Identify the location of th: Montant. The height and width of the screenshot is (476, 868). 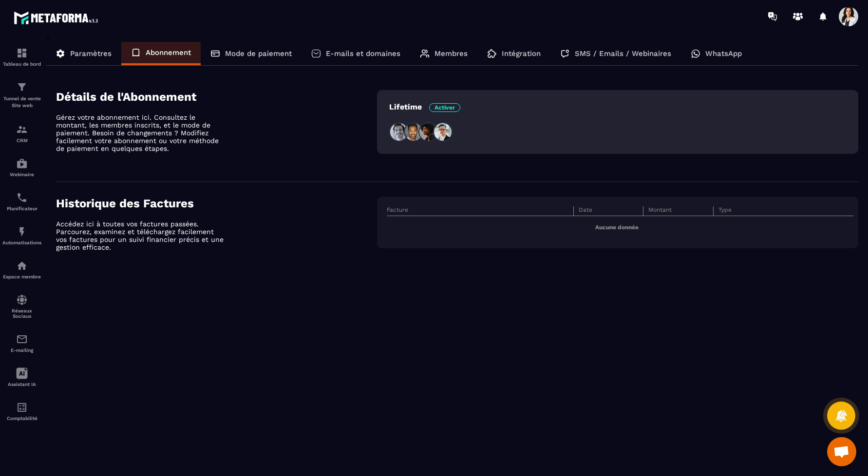
(679, 211).